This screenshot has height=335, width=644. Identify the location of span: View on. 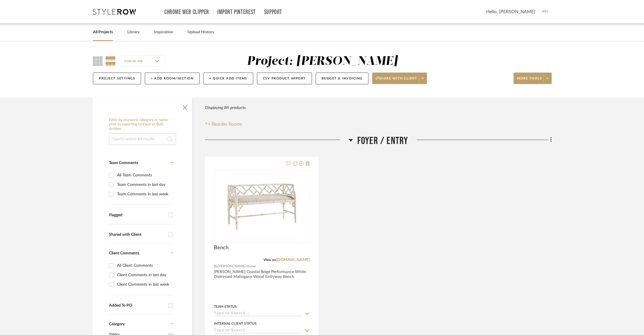
(270, 259).